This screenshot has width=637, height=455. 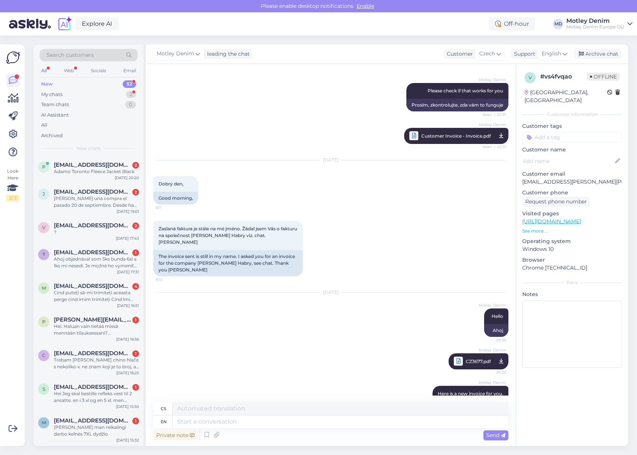 What do you see at coordinates (603, 77) in the screenshot?
I see `span: Offline` at bounding box center [603, 77].